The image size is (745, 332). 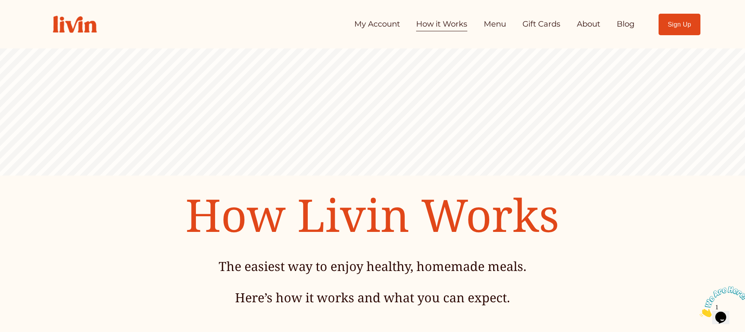 I want to click on img: Chat attention grabber, so click(x=27, y=18).